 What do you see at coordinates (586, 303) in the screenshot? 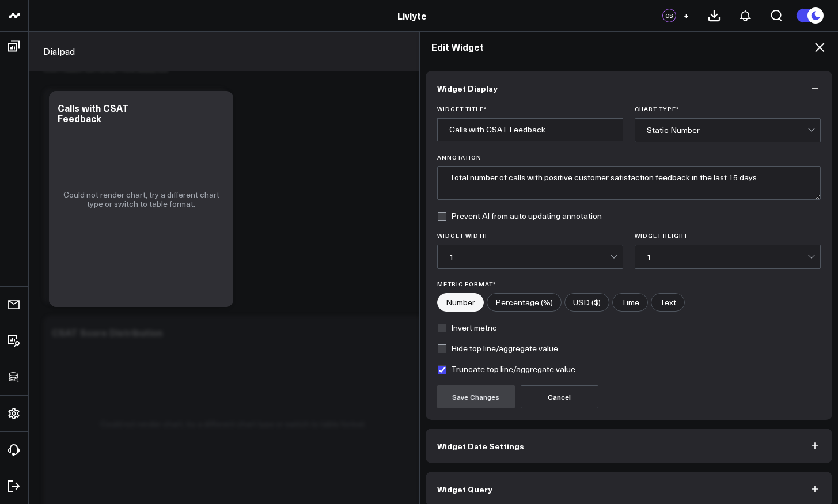
I see `label: USD ($)` at bounding box center [586, 303].